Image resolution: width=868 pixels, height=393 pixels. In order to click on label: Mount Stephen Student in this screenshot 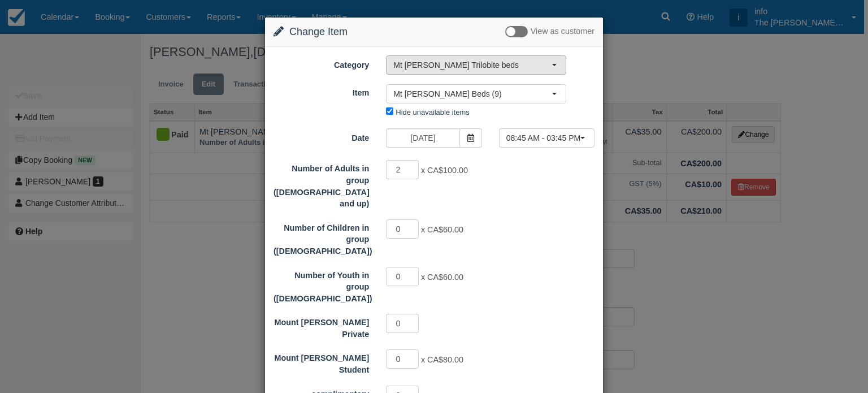, I will do `click(321, 362)`.